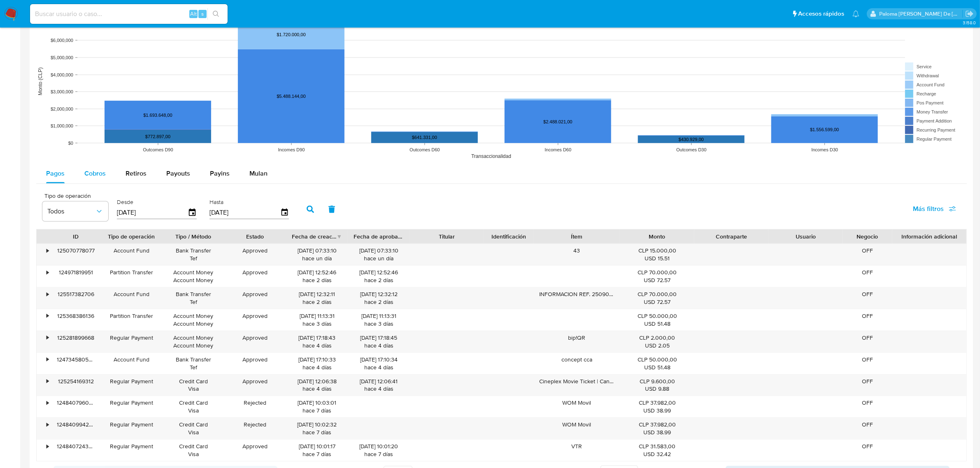  What do you see at coordinates (855, 13) in the screenshot?
I see `a: Notificaciones` at bounding box center [855, 13].